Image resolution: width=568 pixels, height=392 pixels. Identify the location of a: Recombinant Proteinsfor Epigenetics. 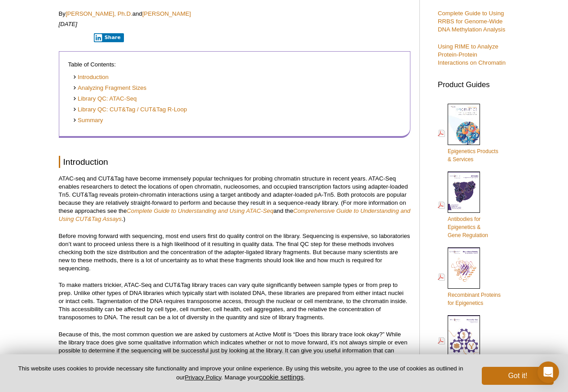
(470, 277).